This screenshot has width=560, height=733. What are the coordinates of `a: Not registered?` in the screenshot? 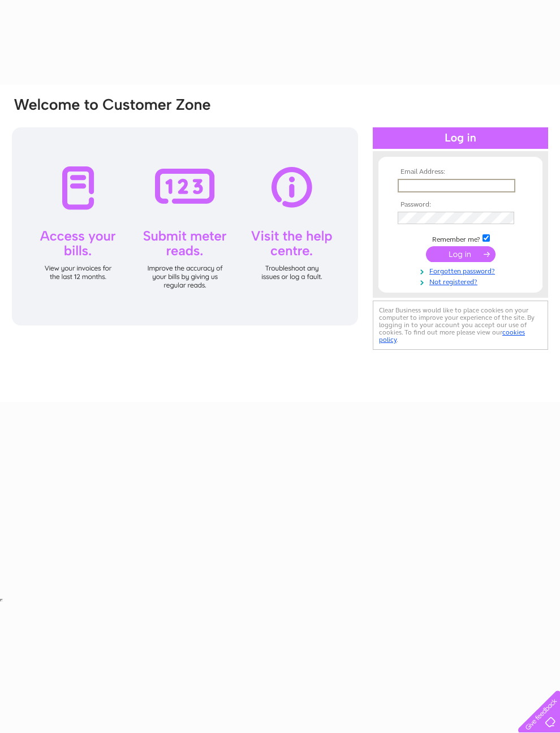 It's located at (462, 281).